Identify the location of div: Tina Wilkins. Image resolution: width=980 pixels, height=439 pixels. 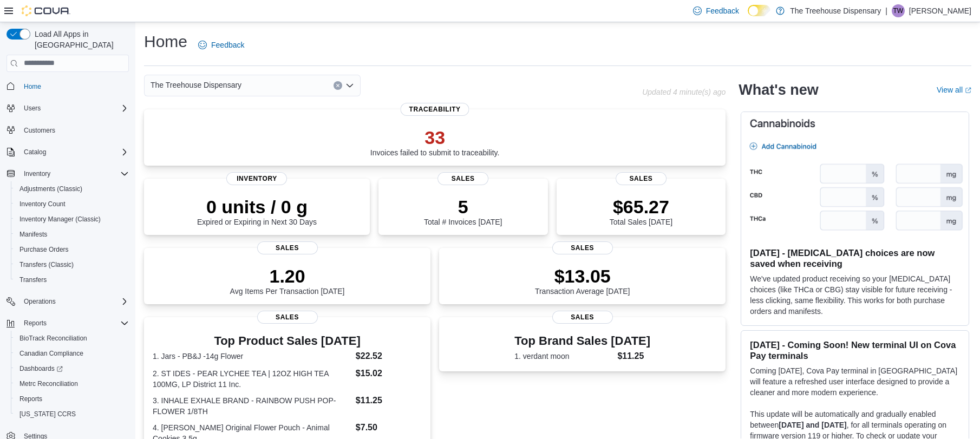
(899, 11).